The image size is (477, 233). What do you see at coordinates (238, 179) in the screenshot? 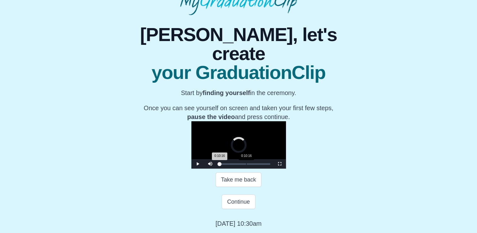
I see `button: Take me back` at bounding box center [238, 179].